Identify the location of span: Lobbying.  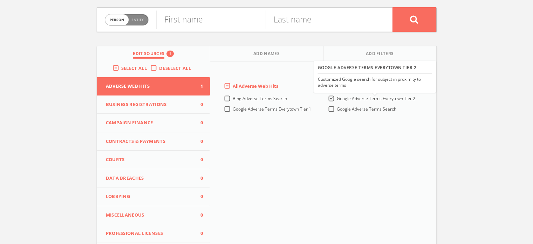
(149, 196).